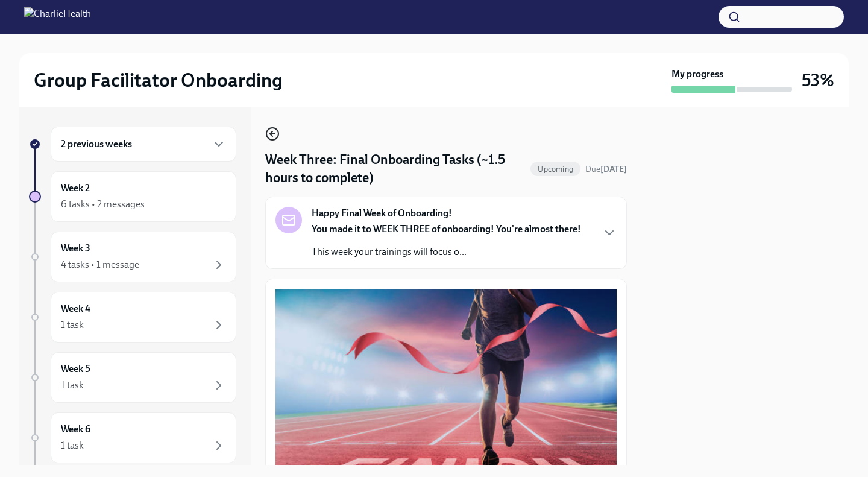 Image resolution: width=868 pixels, height=477 pixels. I want to click on div: 4 tasks • 1 message, so click(100, 265).